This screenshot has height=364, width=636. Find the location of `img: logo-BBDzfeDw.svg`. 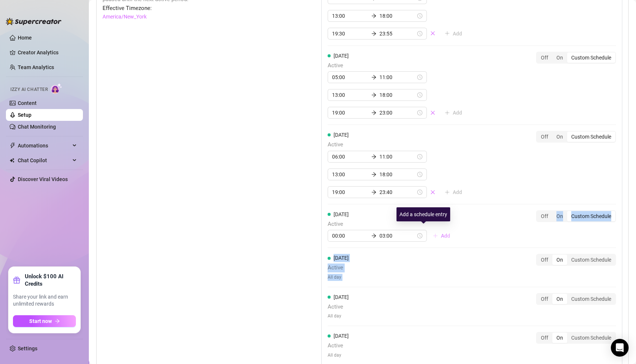

img: logo-BBDzfeDw.svg is located at coordinates (34, 22).